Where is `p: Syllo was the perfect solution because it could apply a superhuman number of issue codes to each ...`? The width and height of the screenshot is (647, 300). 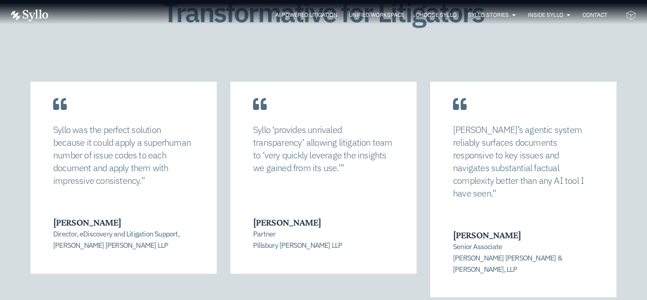
p: Syllo was the perfect solution because it could apply a superhuman number of issue codes to each ... is located at coordinates (124, 155).